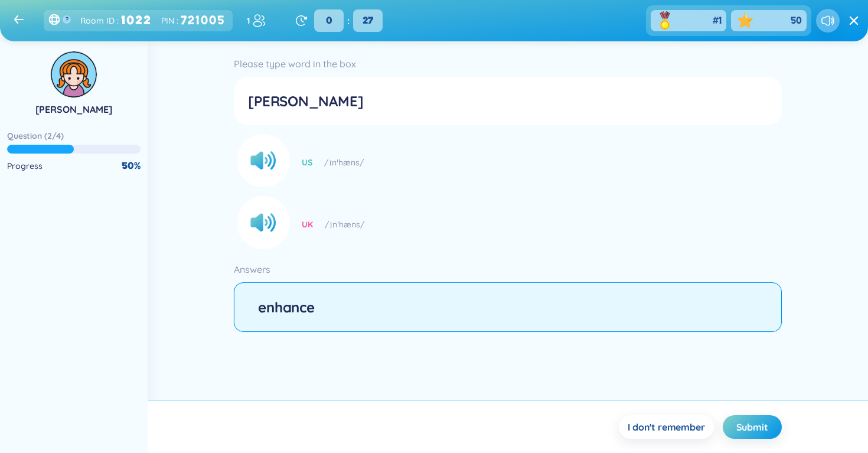  What do you see at coordinates (136, 20) in the screenshot?
I see `strong: 1022` at bounding box center [136, 20].